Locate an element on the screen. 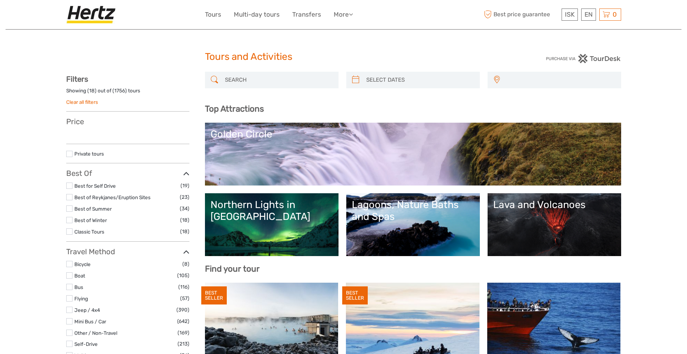  div: EN is located at coordinates (589, 14).